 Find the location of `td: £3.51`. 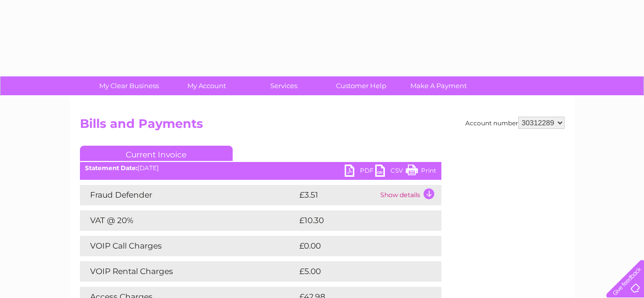

td: £3.51 is located at coordinates (337, 195).